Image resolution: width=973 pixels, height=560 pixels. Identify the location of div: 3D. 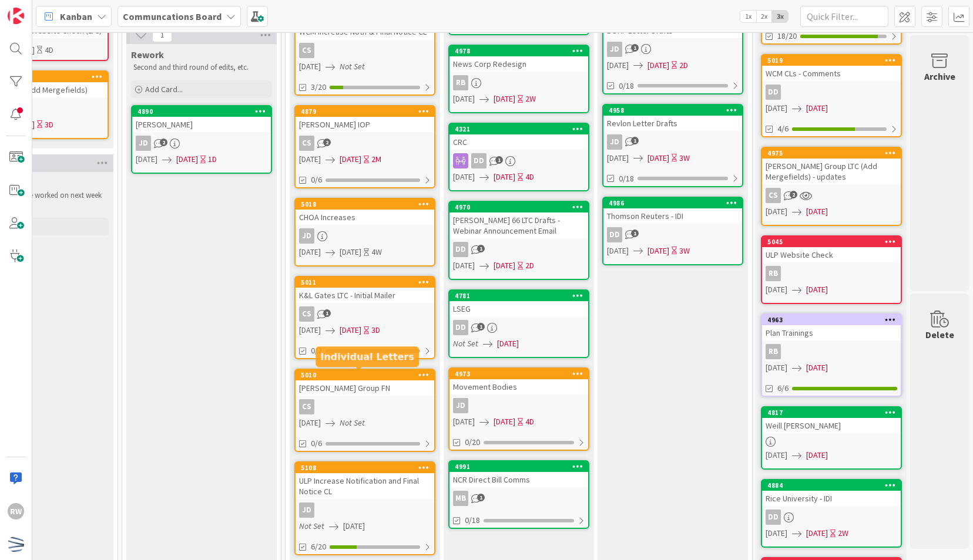
(375, 330).